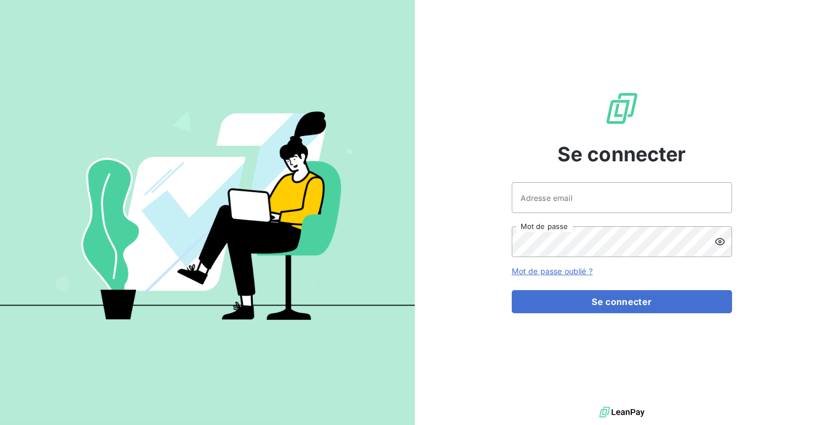 This screenshot has height=425, width=829. Describe the element at coordinates (622, 413) in the screenshot. I see `img: logo` at that location.